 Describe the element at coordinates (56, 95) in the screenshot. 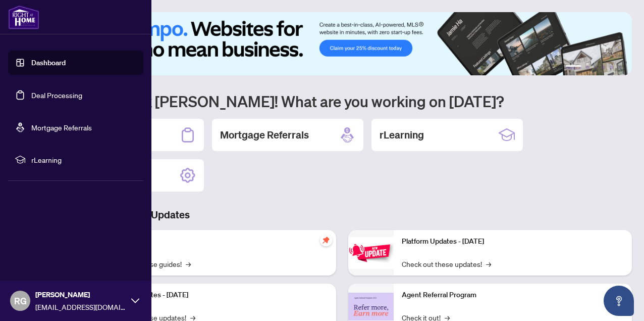

I see `a: Deal Processing` at that location.